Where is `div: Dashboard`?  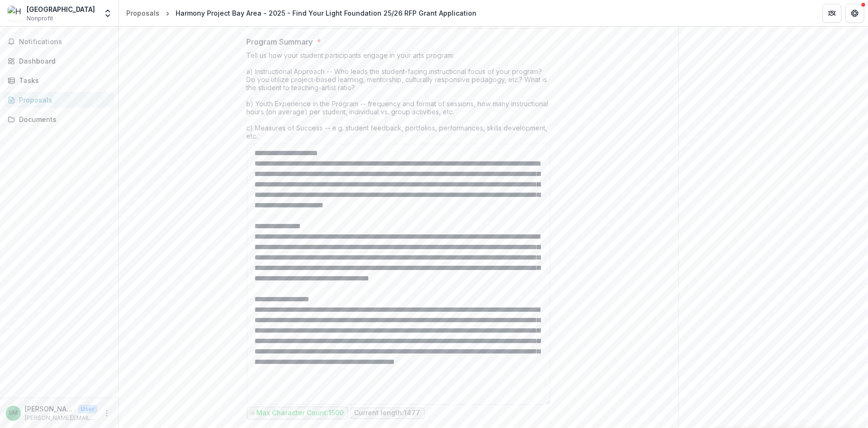
div: Dashboard is located at coordinates (63, 61).